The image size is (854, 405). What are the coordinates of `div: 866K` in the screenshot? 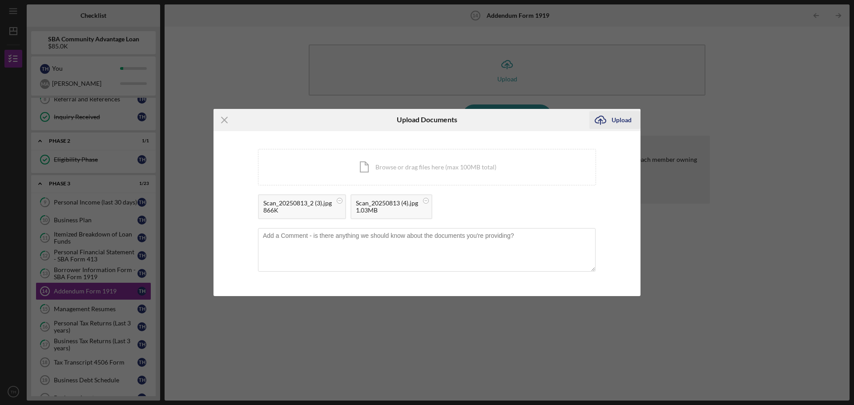 It's located at (298, 210).